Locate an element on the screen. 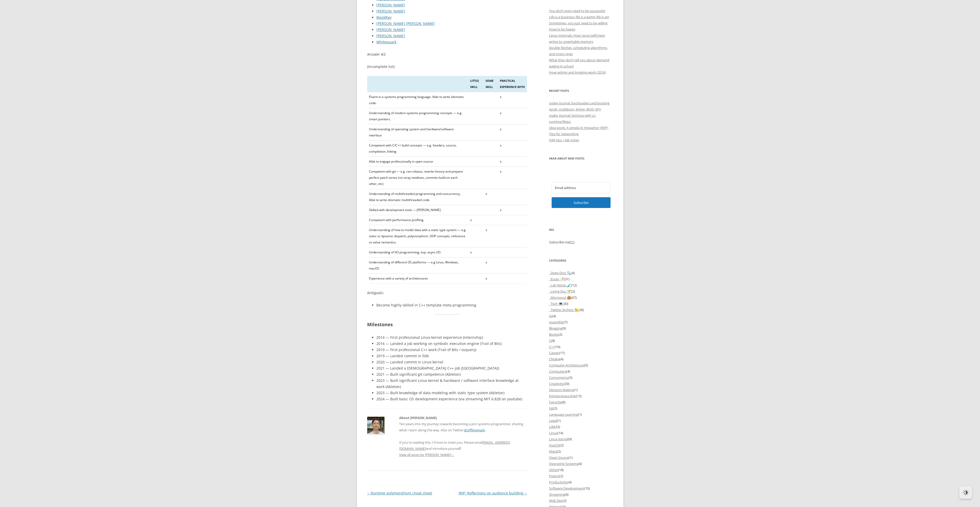  li: Become highly skilled in C++ template meta-programming is located at coordinates (452, 305).